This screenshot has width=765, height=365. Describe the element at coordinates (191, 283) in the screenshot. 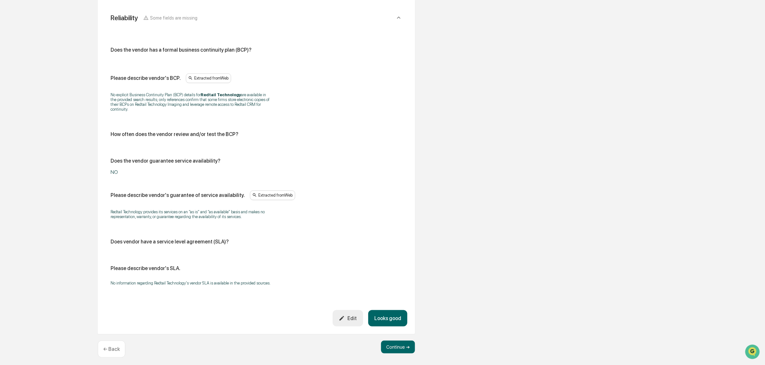

I see `p: No information regarding Redtail Technology's vendor SLA is available in the provided sources.` at that location.